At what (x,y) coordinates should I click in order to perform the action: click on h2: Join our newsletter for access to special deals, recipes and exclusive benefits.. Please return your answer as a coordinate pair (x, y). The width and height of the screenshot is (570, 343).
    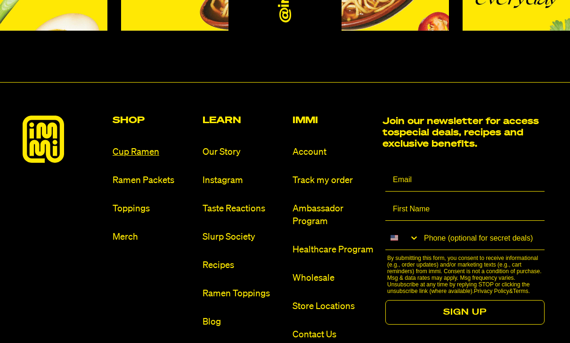
    Looking at the image, I should click on (464, 132).